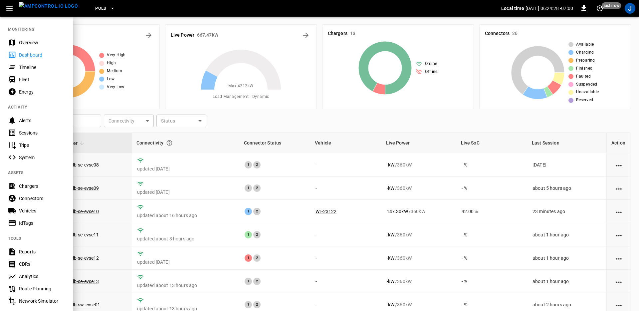  I want to click on div: Network Simulator, so click(42, 301).